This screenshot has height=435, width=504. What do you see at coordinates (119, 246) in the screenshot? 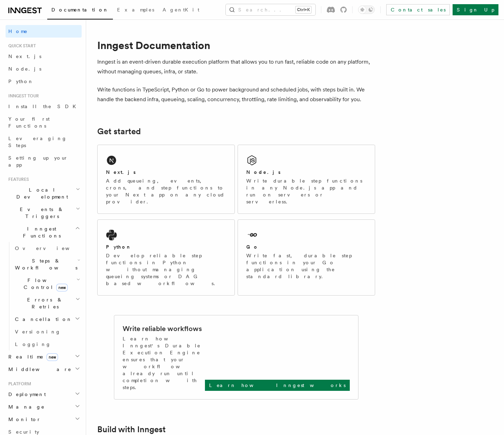
I see `h2: Python` at bounding box center [119, 246].